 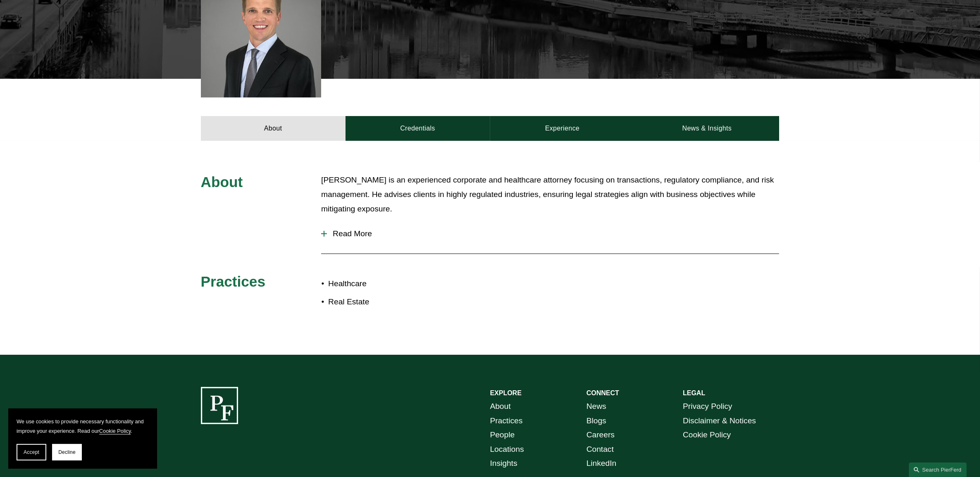 What do you see at coordinates (83, 426) in the screenshot?
I see `p: We use cookies to provide necessary functionality and improve your experience. Read our .` at bounding box center [83, 426].